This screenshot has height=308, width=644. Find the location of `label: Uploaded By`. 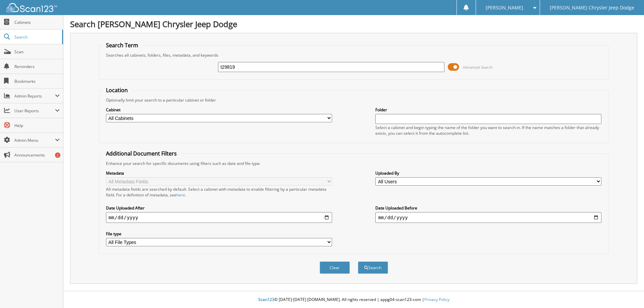

label: Uploaded By is located at coordinates (488, 173).